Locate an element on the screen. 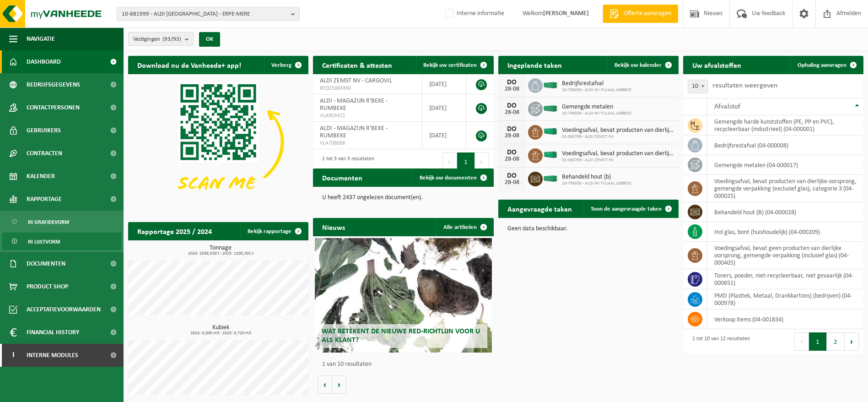 The image size is (868, 402). span: Wat betekent de nieuwe RED-richtlijn voor u als klant? is located at coordinates (400, 336).